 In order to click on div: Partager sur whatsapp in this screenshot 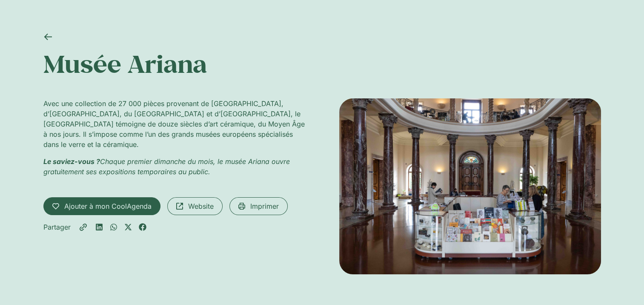, I will do `click(113, 227)`.